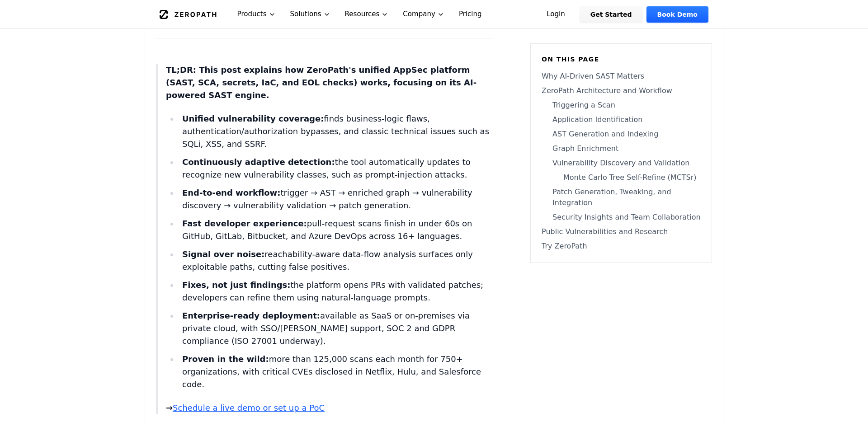 This screenshot has height=422, width=868. I want to click on a: Graph Enrichment, so click(622, 149).